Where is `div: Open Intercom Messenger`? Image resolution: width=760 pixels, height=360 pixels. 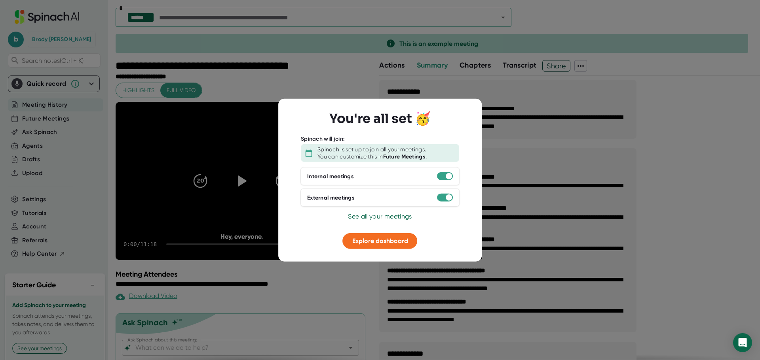 div: Open Intercom Messenger is located at coordinates (742, 343).